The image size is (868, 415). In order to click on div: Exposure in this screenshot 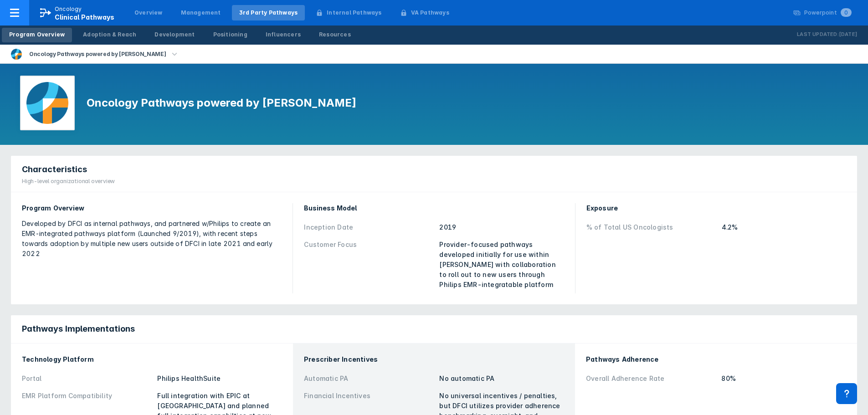, I will do `click(716, 208)`.